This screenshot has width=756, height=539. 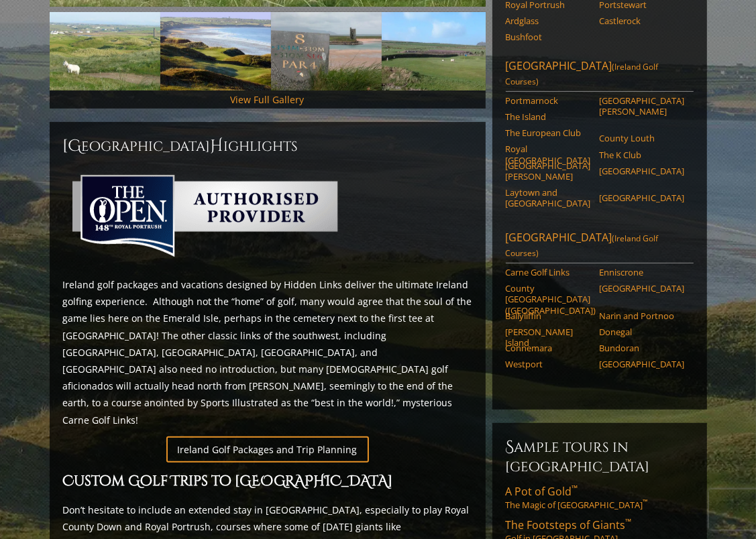 I want to click on a: Carne Golf Links, so click(x=548, y=272).